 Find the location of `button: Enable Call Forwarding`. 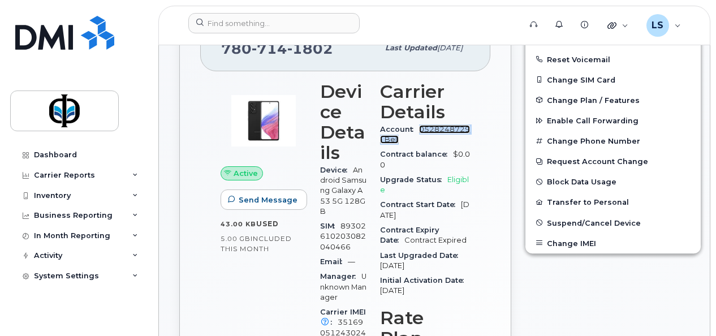

button: Enable Call Forwarding is located at coordinates (613, 121).